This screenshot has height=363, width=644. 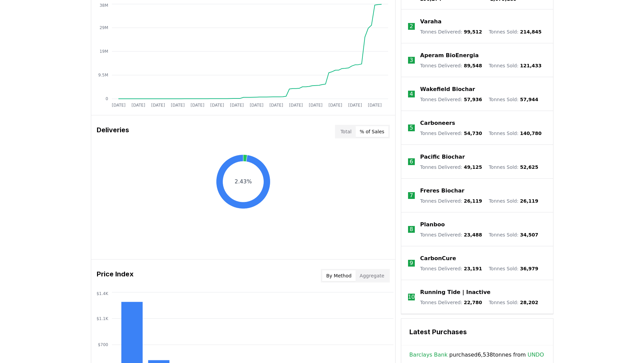 I want to click on span: 99,512, so click(x=473, y=32).